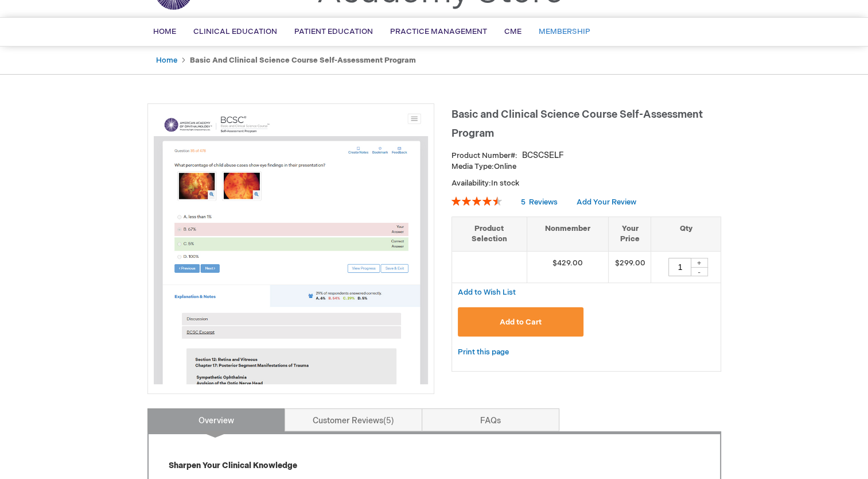 The width and height of the screenshot is (868, 479). Describe the element at coordinates (543, 156) in the screenshot. I see `div: BCSCSELF` at that location.